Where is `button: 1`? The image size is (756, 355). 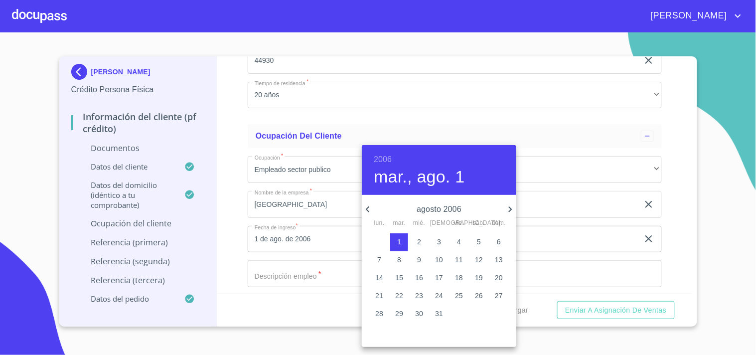 button: 1 is located at coordinates (399, 242).